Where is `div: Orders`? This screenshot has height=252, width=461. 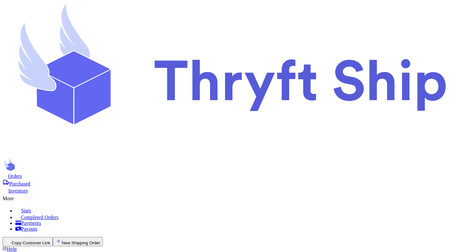 div: Orders is located at coordinates (231, 176).